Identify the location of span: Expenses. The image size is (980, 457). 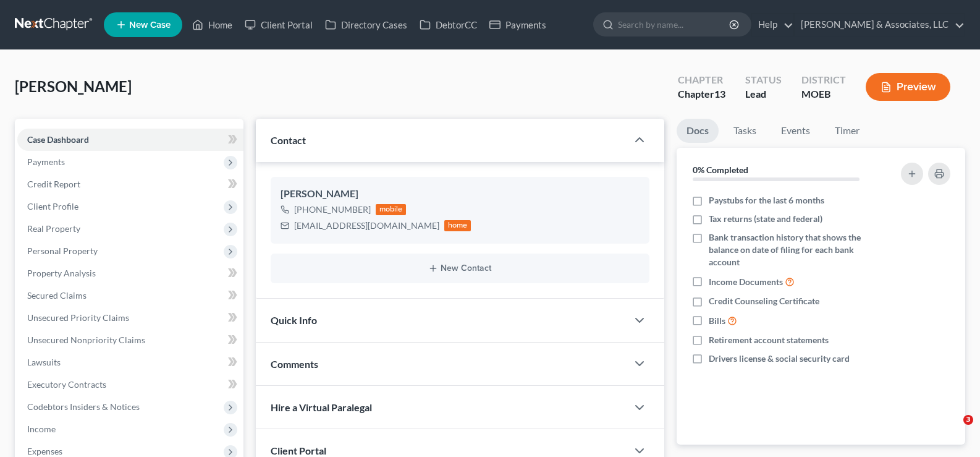
(45, 450).